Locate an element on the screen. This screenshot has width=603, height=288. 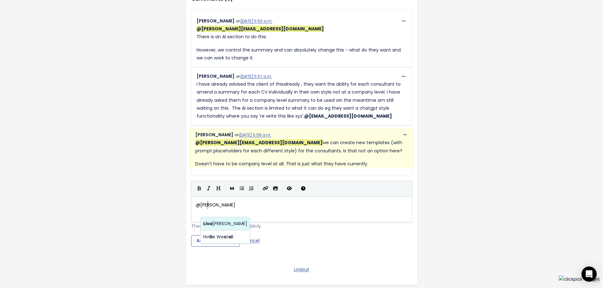
button: Quote is located at coordinates (232, 189).